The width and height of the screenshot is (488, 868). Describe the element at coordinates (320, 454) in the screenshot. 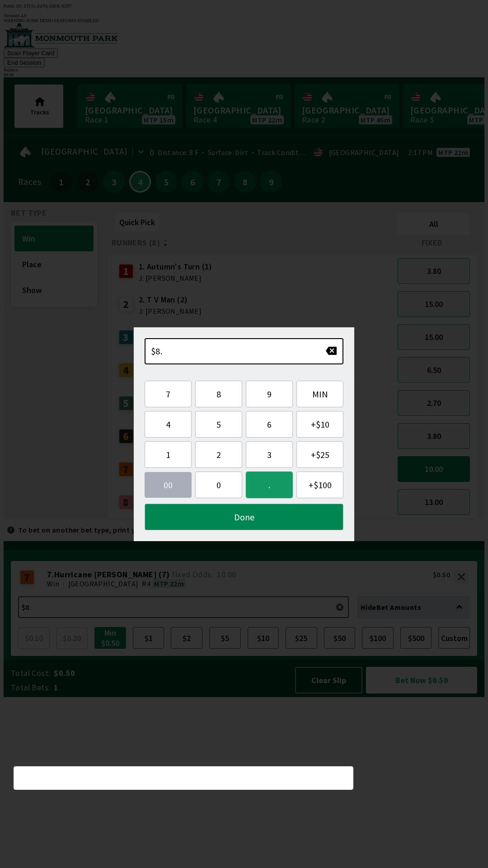

I see `button: +$25` at that location.